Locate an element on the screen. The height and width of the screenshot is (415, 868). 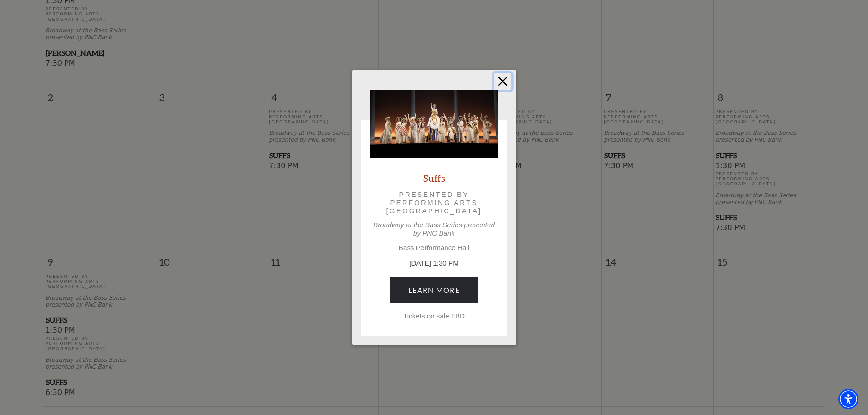
button: Close is located at coordinates (503, 81).